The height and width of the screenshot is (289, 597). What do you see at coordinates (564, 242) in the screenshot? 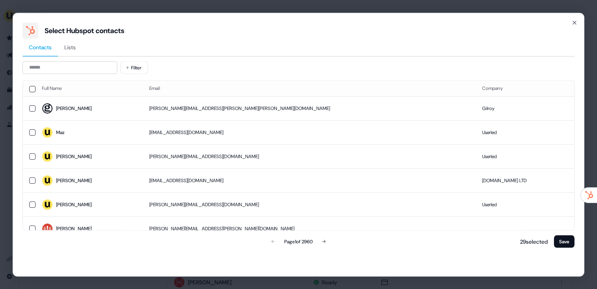
I see `button: Save` at bounding box center [564, 242].